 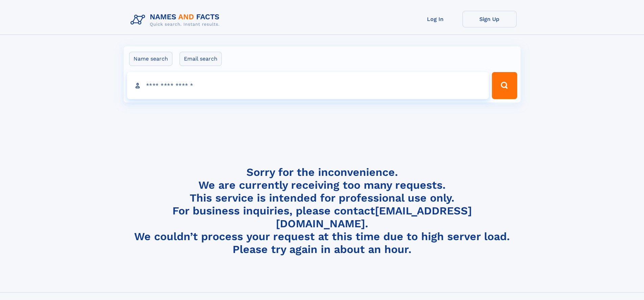 I want to click on h4: Sorry for the inconvenience. We are currently receiving too many requests. This service is intend..., so click(x=322, y=211).